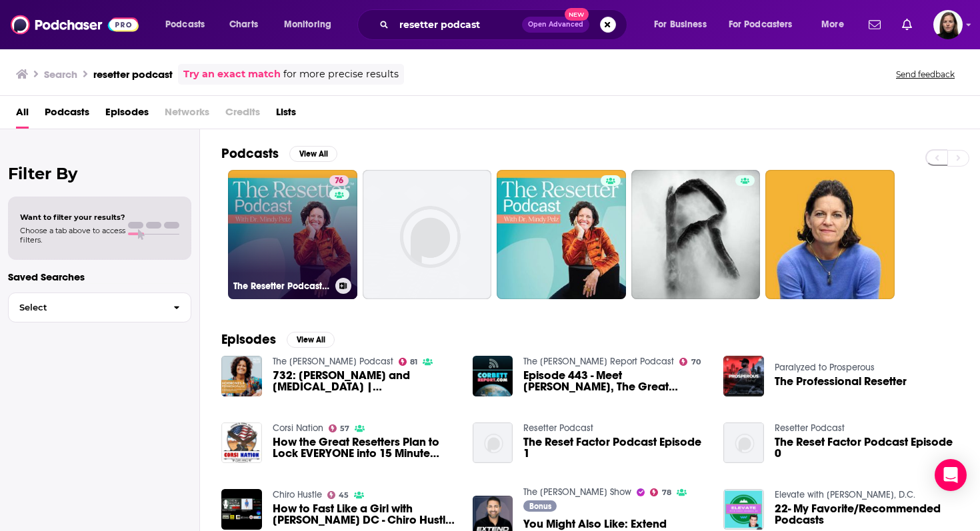  Describe the element at coordinates (241, 509) in the screenshot. I see `img: How to Fast Like a Girl with Dr Mindy Peltz DC - Chiro Hustle Podcast 433` at that location.